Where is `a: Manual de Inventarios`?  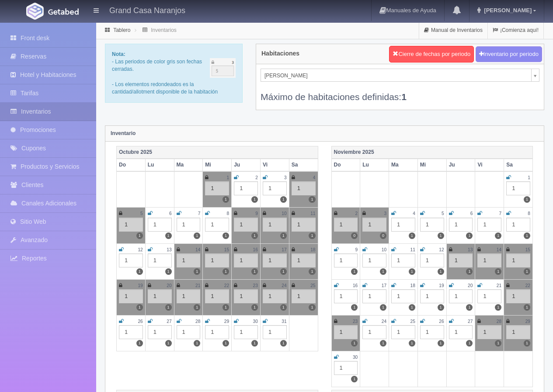
a: Manual de Inventarios is located at coordinates (453, 30).